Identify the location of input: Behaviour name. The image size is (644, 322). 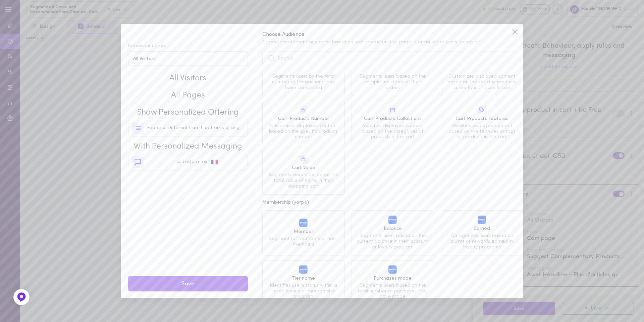
(188, 59).